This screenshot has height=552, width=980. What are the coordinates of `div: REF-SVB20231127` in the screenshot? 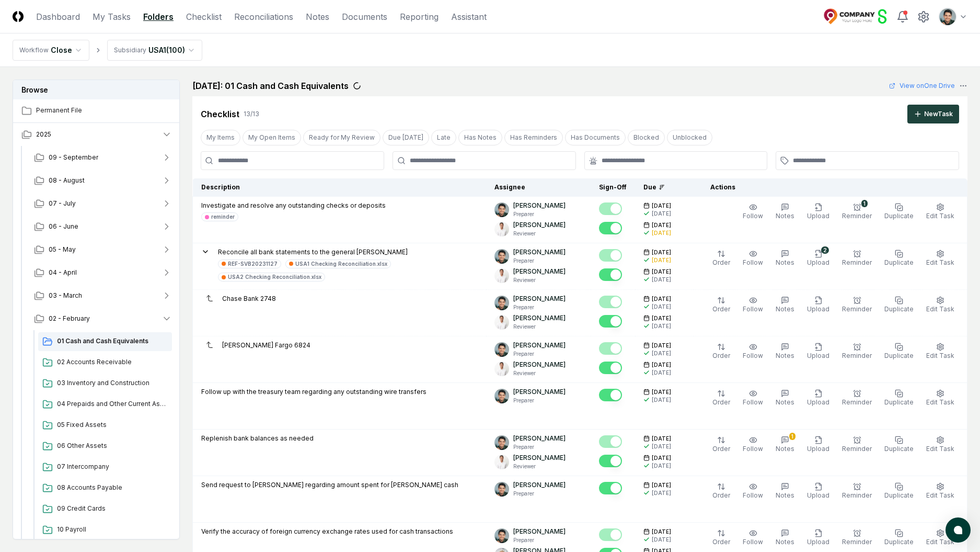 It's located at (253, 263).